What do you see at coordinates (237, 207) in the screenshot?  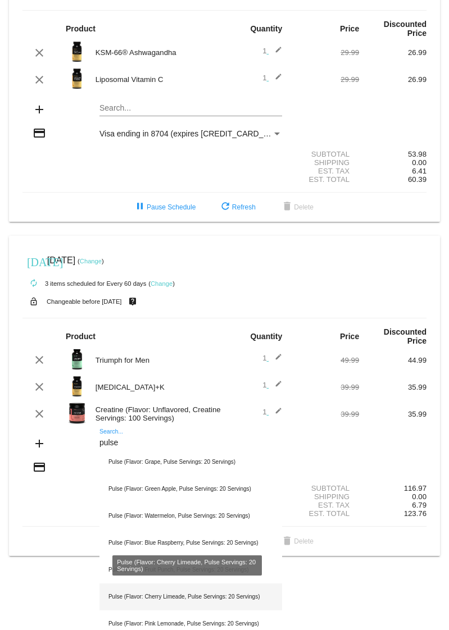 I see `span: Refresh` at bounding box center [237, 207].